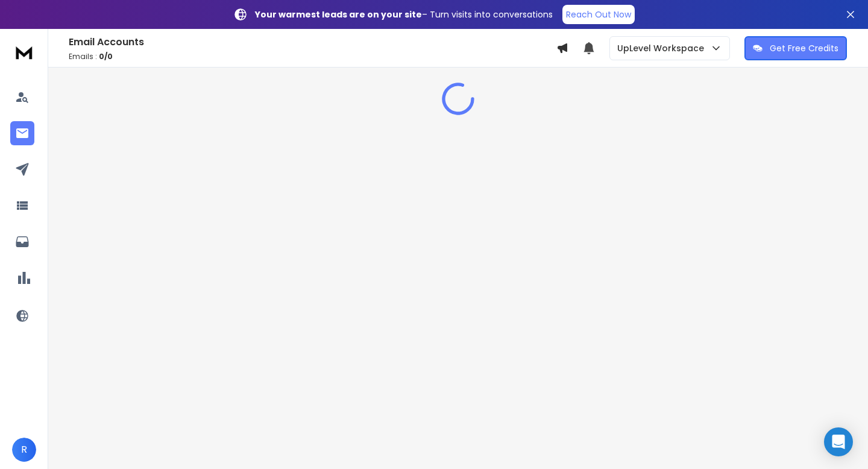  I want to click on strong: Your warmest leads are on your site, so click(338, 14).